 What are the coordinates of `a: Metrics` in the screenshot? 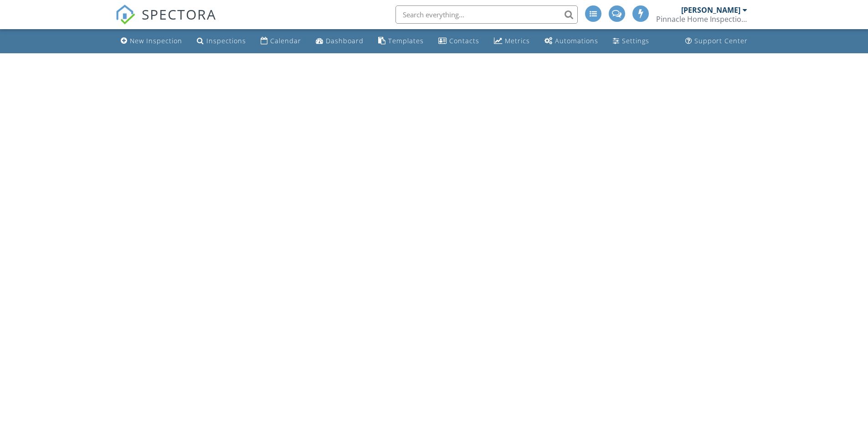 It's located at (512, 41).